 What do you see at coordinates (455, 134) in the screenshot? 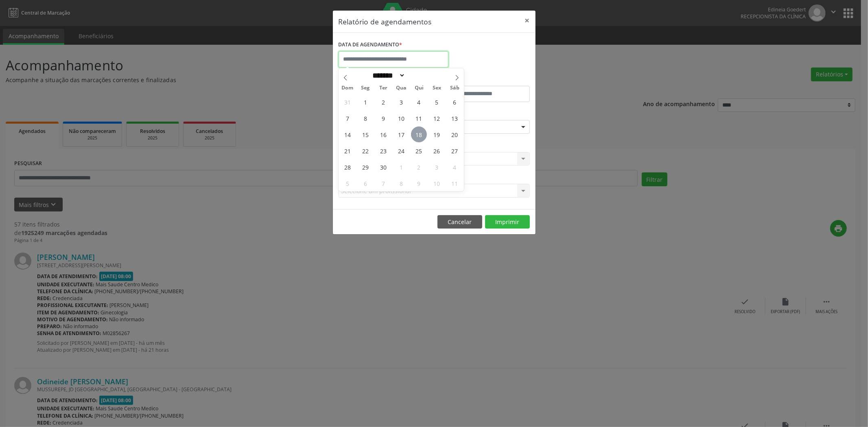
I see `span: Setembro 20, 2025` at bounding box center [455, 134].